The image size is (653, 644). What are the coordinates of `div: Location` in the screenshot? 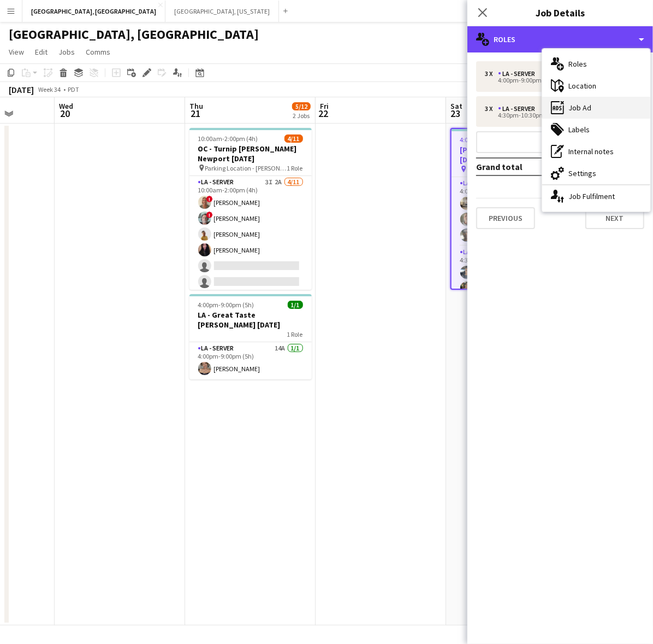 It's located at (597, 86).